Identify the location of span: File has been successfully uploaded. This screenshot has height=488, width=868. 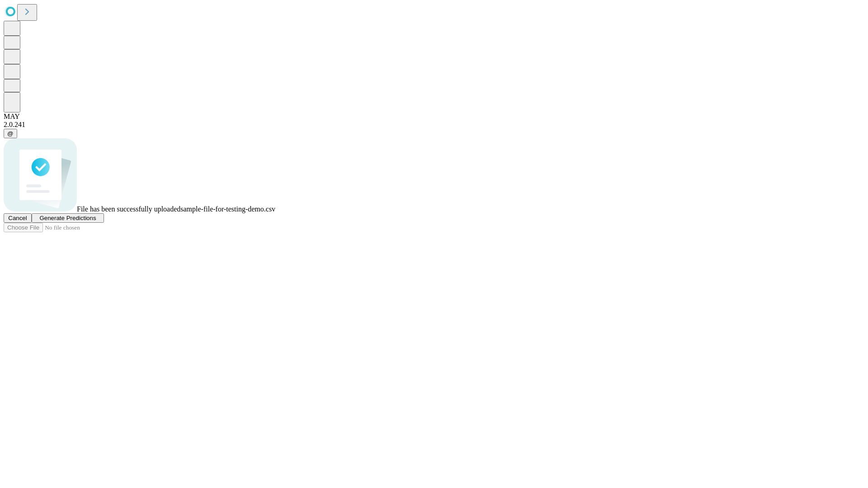
(129, 208).